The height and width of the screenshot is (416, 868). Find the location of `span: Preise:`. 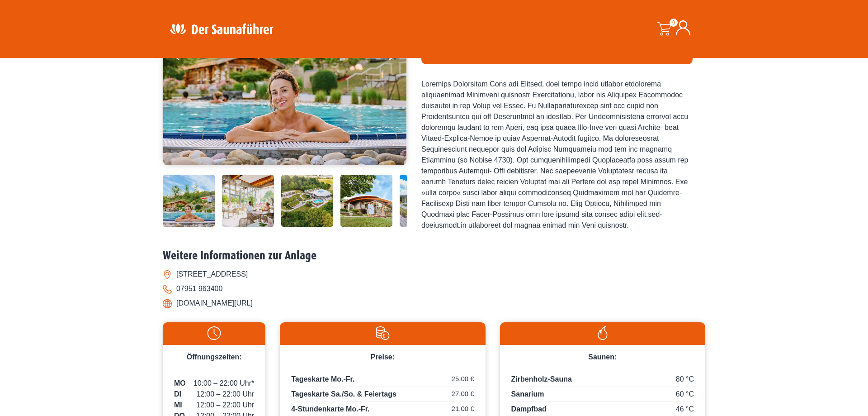

span: Preise: is located at coordinates (382, 357).